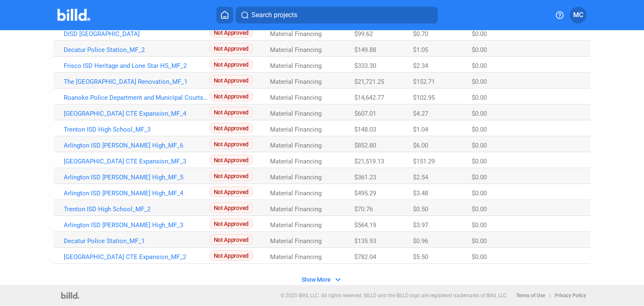 The height and width of the screenshot is (306, 644). I want to click on span: Show More, so click(317, 280).